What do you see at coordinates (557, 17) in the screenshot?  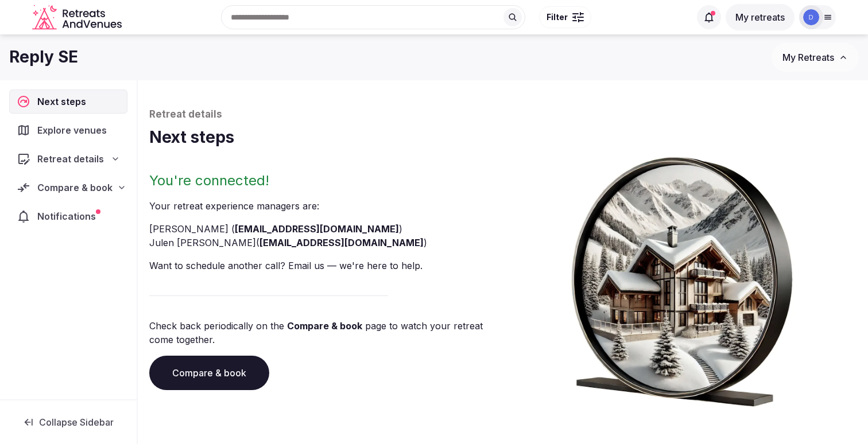 I see `span: Filter` at bounding box center [557, 17].